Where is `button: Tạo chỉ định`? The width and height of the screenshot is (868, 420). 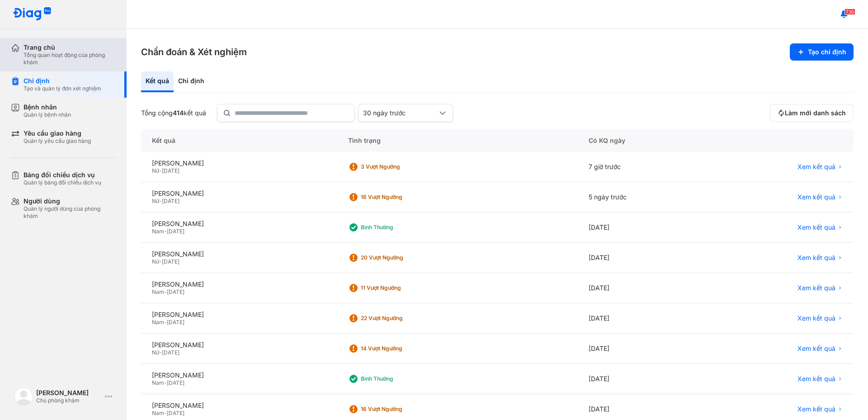
button: Tạo chỉ định is located at coordinates (822, 52).